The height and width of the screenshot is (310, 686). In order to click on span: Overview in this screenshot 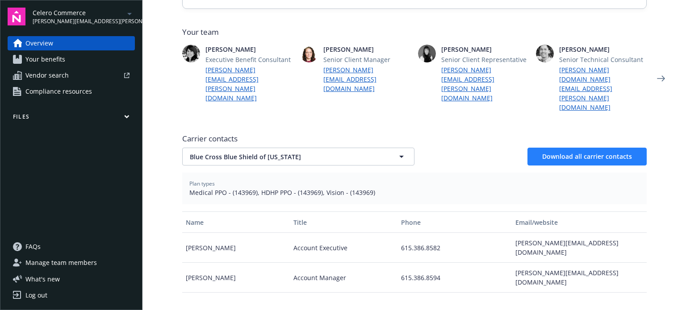, I will do `click(39, 43)`.